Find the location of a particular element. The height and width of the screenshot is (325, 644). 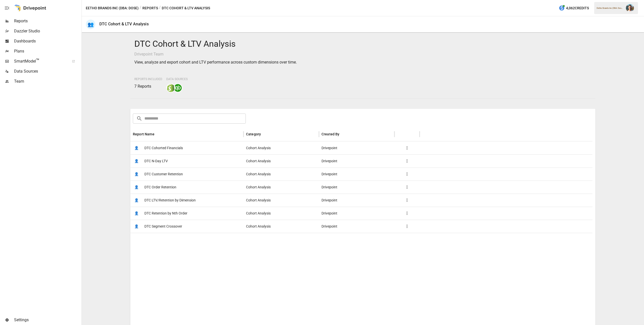

div: Report Name is located at coordinates (143, 134).